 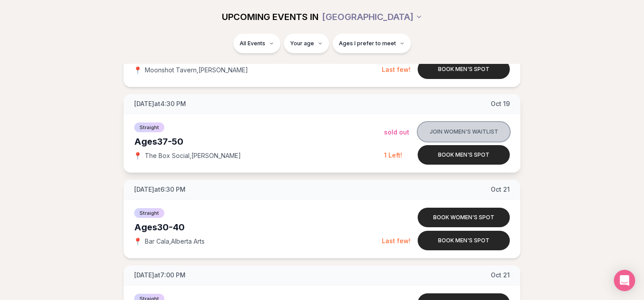 What do you see at coordinates (175, 241) in the screenshot?
I see `span: Bar Cala , Alberta Arts` at bounding box center [175, 241].